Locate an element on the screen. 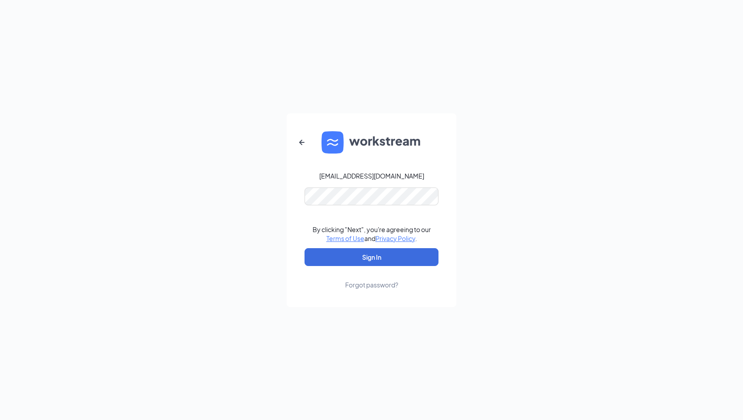 The image size is (743, 420). div: Forgot password? is located at coordinates (371, 285).